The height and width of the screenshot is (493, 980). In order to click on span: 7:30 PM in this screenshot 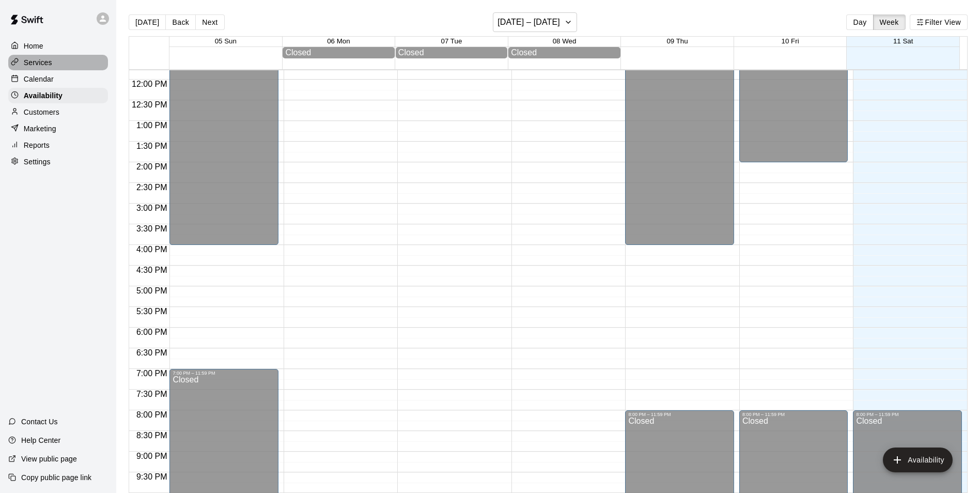, I will do `click(152, 394)`.